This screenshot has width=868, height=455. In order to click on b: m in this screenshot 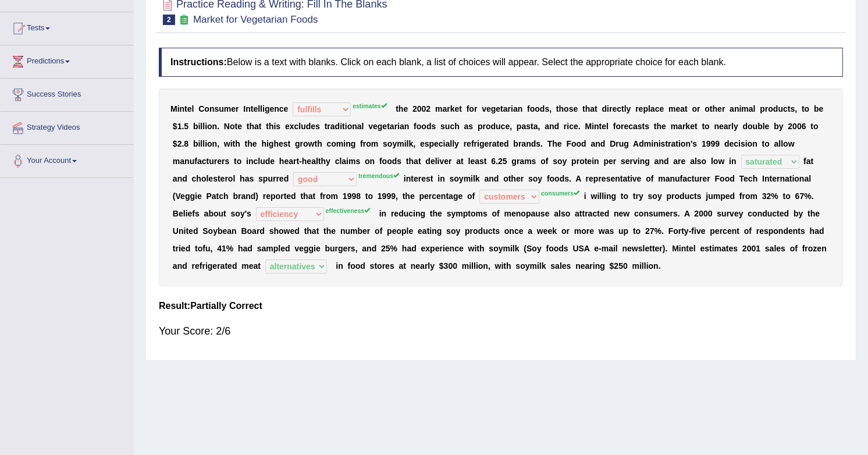, I will do `click(438, 109)`.